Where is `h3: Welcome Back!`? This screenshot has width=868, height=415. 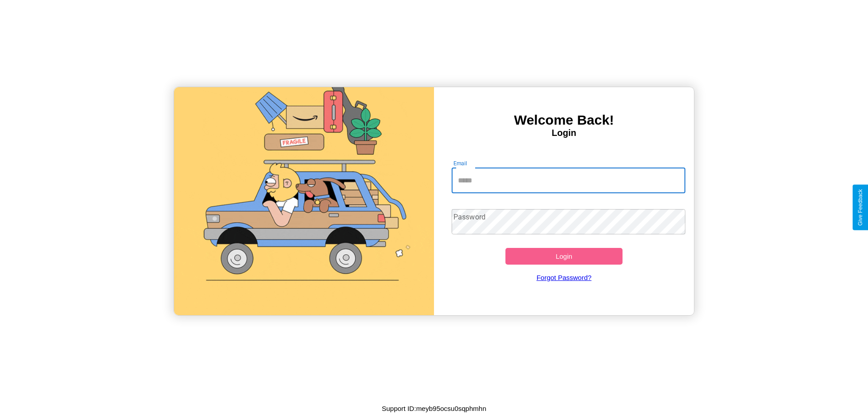
h3: Welcome Back! is located at coordinates (564, 120).